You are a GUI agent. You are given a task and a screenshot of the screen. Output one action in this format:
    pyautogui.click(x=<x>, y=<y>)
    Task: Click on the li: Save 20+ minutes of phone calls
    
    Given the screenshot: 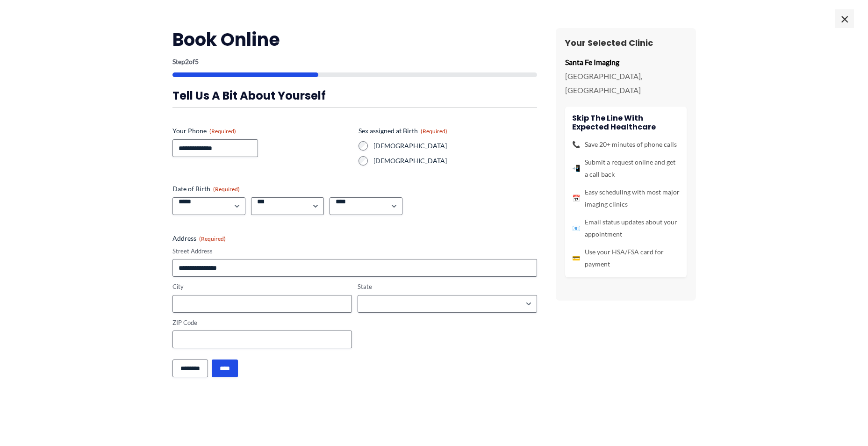 What is the action you would take?
    pyautogui.click(x=626, y=144)
    